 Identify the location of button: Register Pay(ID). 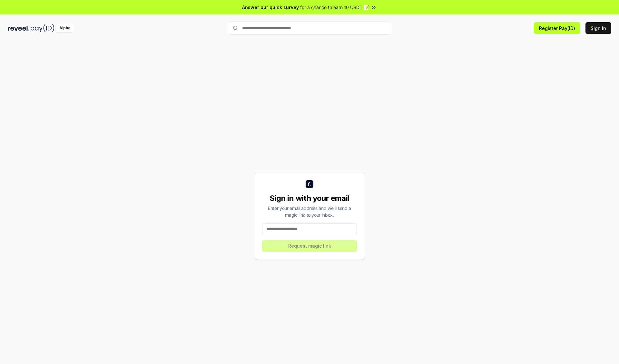
(557, 28).